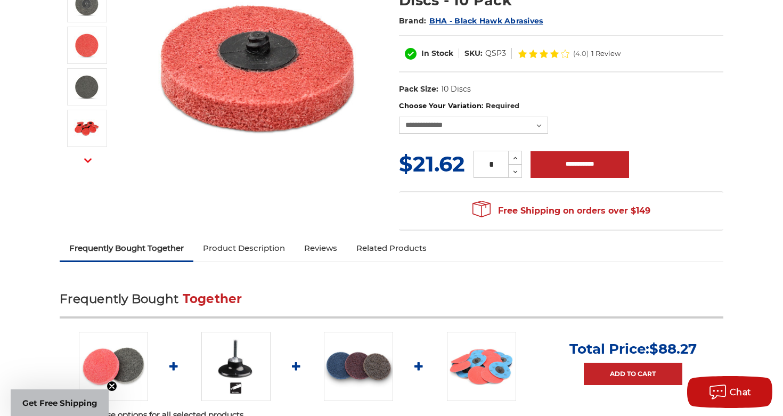 The image size is (783, 416). I want to click on img: non woven gray surface prep wheel, so click(87, 87).